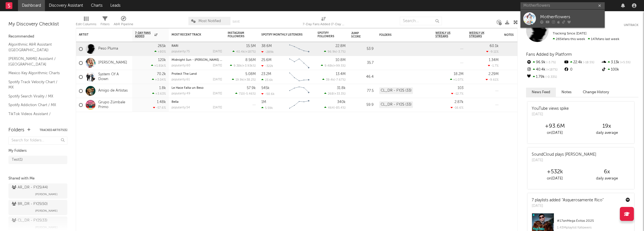 The height and width of the screenshot is (231, 644). I want to click on span: -85.4 %, so click(340, 108).